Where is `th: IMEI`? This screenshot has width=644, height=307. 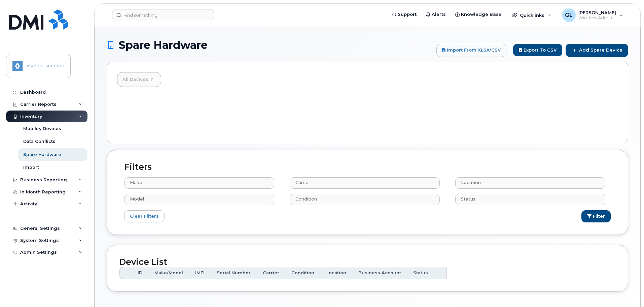 th: IMEI is located at coordinates (200, 272).